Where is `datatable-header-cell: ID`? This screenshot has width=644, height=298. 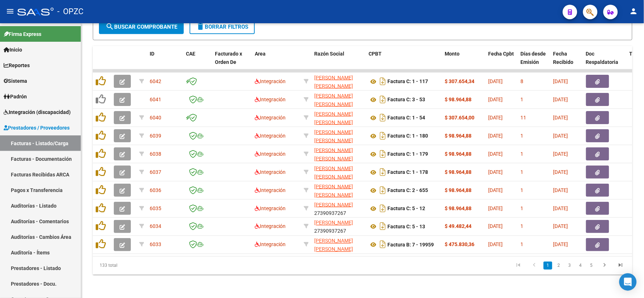 datatable-header-cell: ID is located at coordinates (165, 62).